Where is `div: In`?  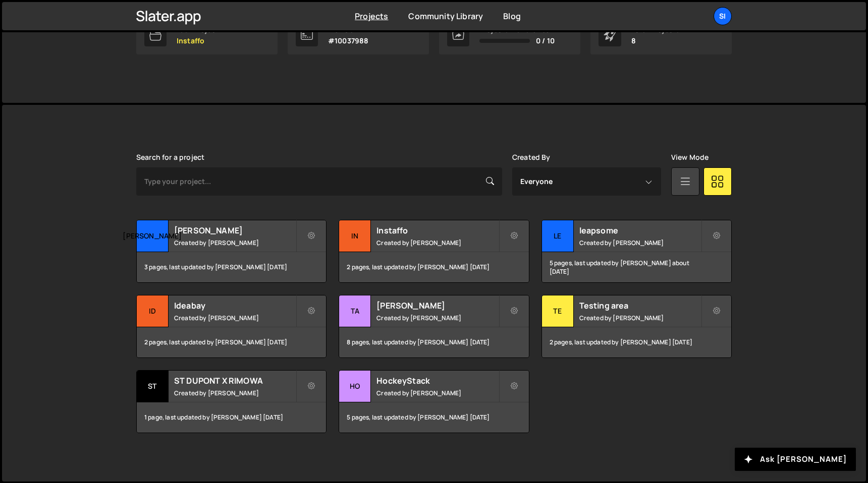
div: In is located at coordinates (355, 236).